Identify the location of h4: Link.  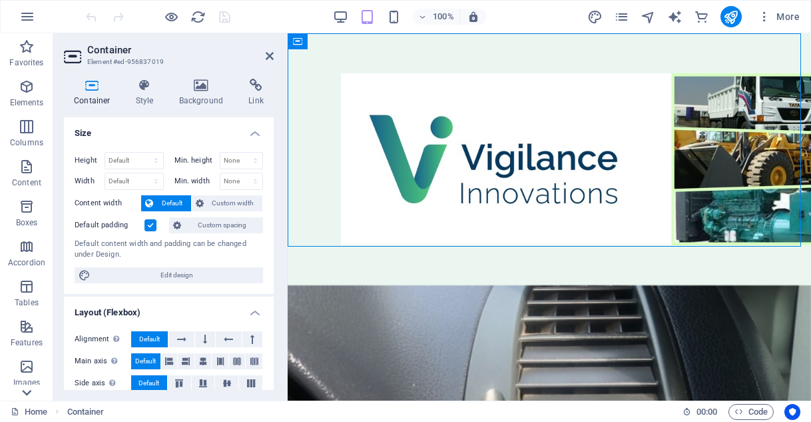
(256, 93).